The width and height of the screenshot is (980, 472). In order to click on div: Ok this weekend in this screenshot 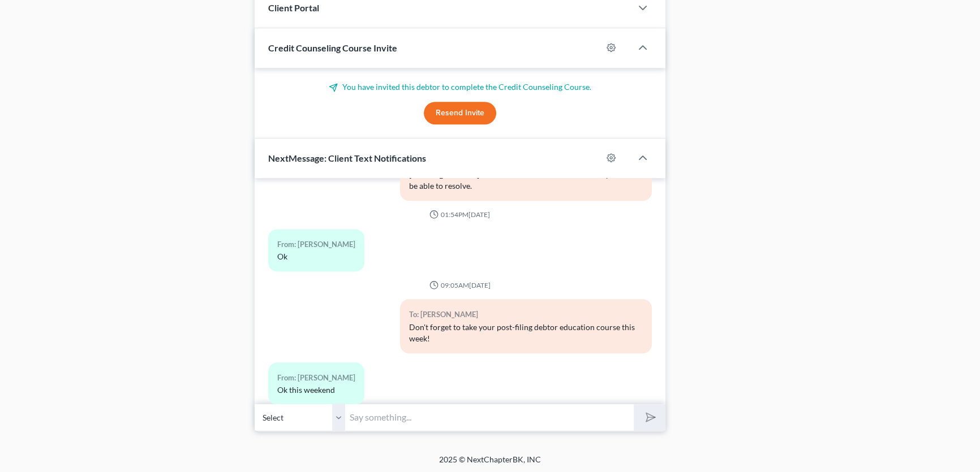, I will do `click(317, 390)`.